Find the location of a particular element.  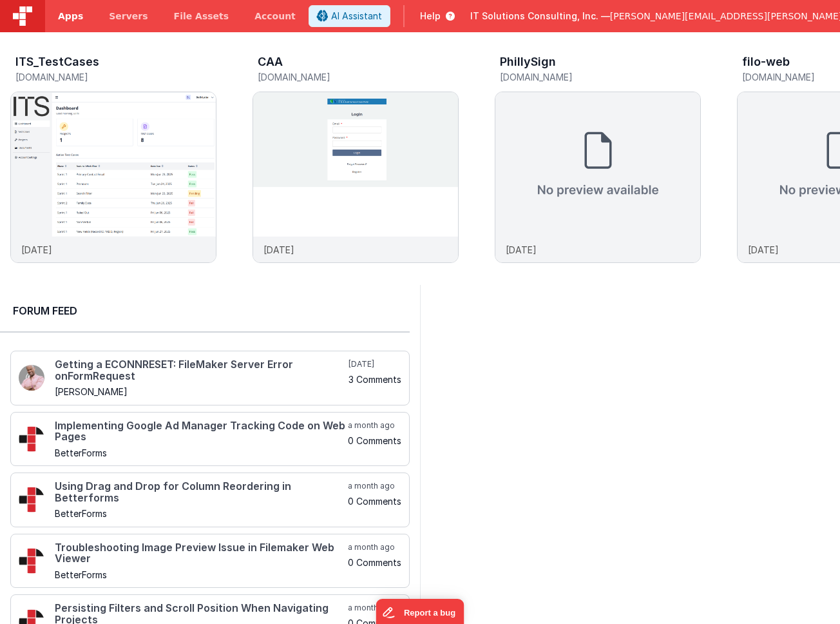

span: Help is located at coordinates (431, 16).